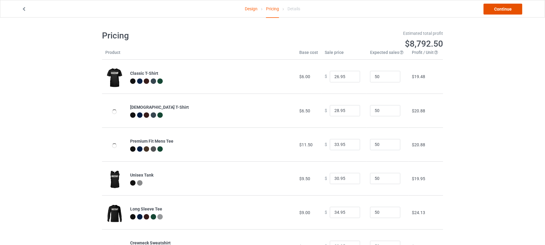  What do you see at coordinates (344, 54) in the screenshot?
I see `th: Sale price` at bounding box center [344, 54].